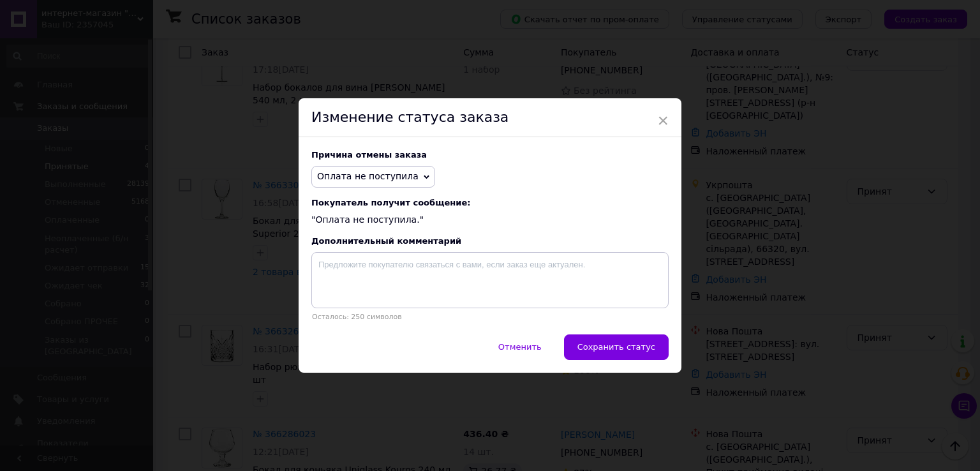 Image resolution: width=980 pixels, height=471 pixels. What do you see at coordinates (617, 348) in the screenshot?
I see `button: Сохранить статус` at bounding box center [617, 348].